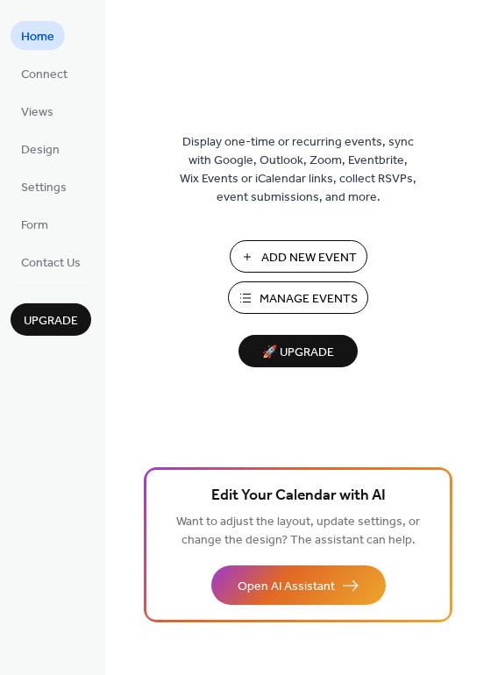  I want to click on button: Upgrade, so click(51, 319).